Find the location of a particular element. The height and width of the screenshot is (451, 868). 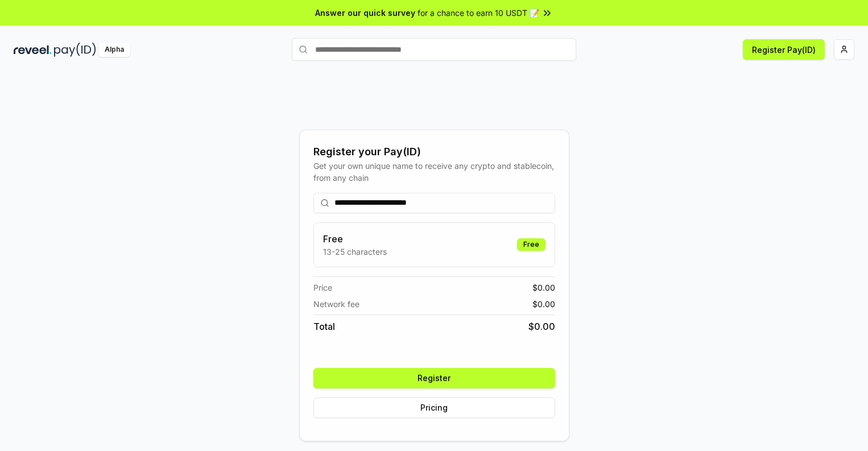

button: Register Pay(ID) is located at coordinates (784, 50).